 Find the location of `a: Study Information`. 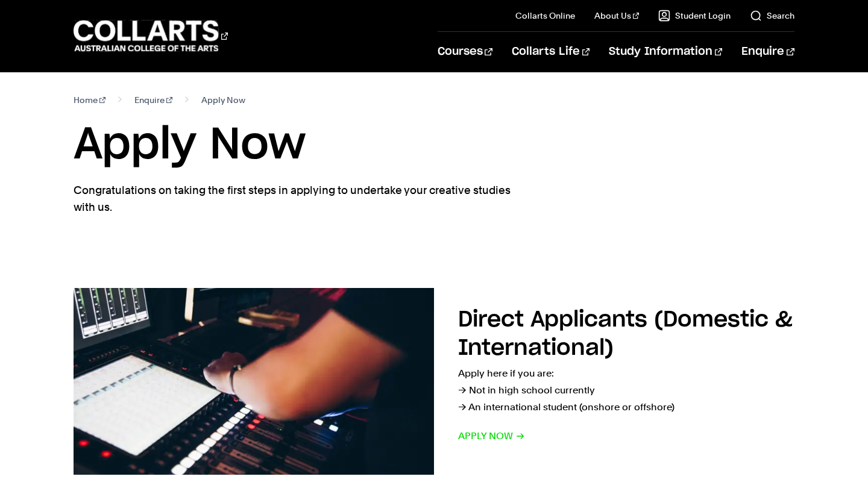

a: Study Information is located at coordinates (665, 52).